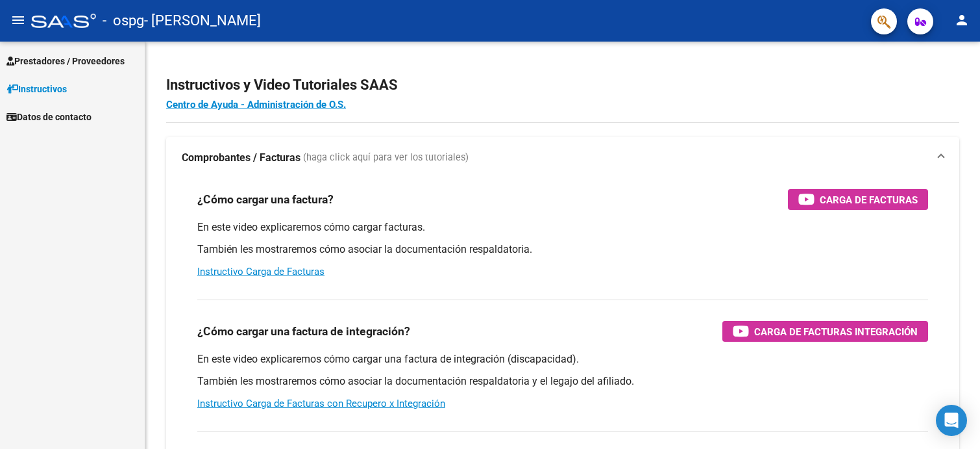 The height and width of the screenshot is (449, 980). What do you see at coordinates (563, 381) in the screenshot?
I see `p: También les mostraremos cómo asociar la documentación respaldatoria y el legajo del afiliado.` at bounding box center [563, 381].